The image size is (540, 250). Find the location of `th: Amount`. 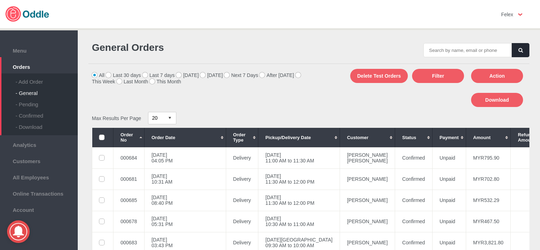

th: Amount is located at coordinates (488, 137).